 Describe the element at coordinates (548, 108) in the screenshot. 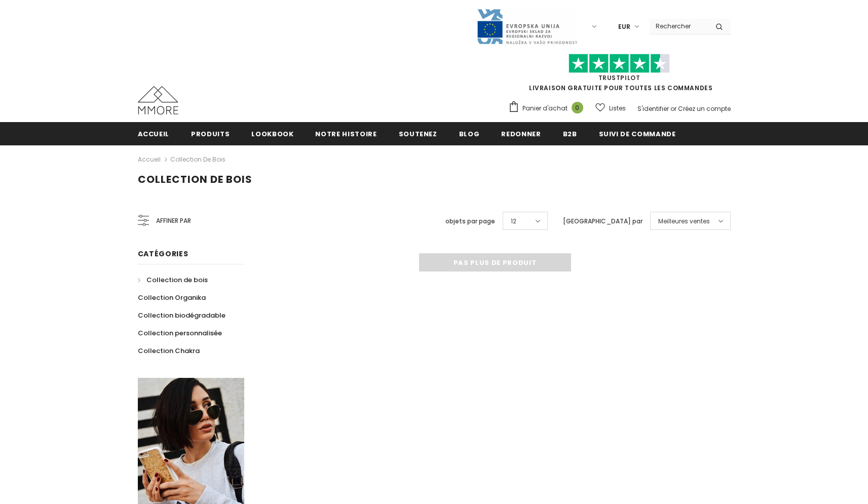

I see `a: Panier d'achat 0` at that location.